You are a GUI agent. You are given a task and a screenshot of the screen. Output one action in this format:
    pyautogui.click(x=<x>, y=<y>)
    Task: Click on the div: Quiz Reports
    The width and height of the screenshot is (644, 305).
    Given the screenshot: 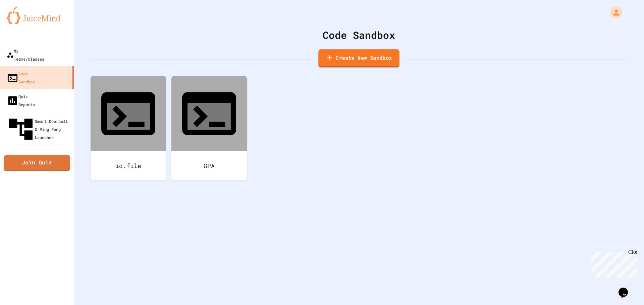 What is the action you would take?
    pyautogui.click(x=21, y=100)
    